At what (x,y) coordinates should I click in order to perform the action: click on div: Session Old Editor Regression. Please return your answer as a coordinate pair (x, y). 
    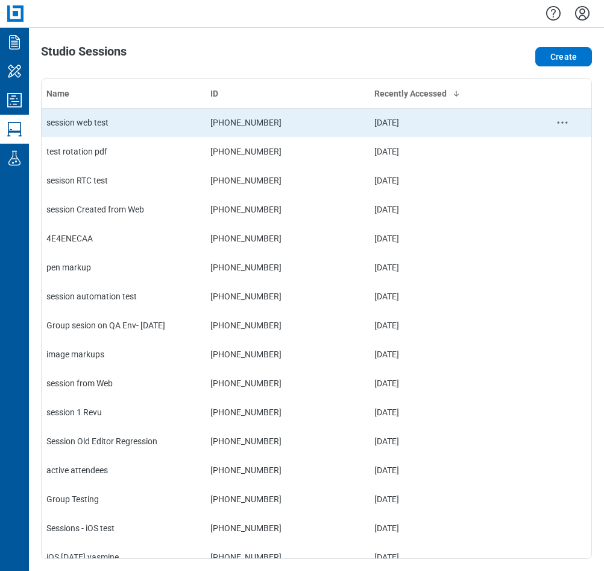
    Looking at the image, I should click on (124, 441).